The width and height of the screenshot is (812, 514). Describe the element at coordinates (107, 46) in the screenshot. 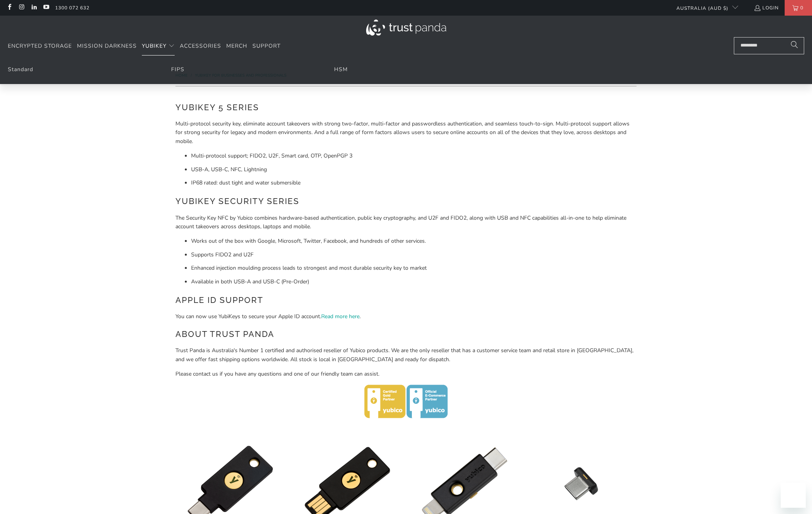

I see `a: Mission Darkness` at that location.